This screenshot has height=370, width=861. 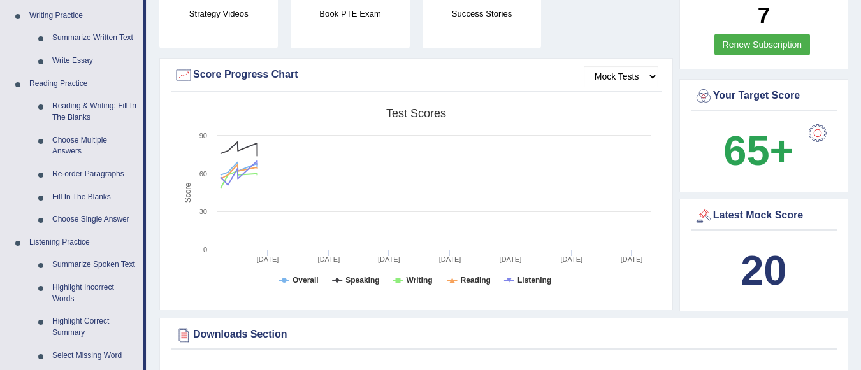 I want to click on a: Writing Practice, so click(x=83, y=16).